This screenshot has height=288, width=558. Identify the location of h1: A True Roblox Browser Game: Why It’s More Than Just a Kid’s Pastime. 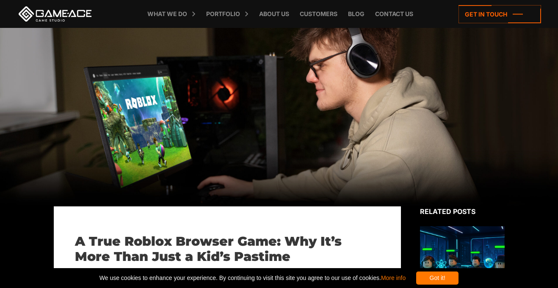
(227, 249).